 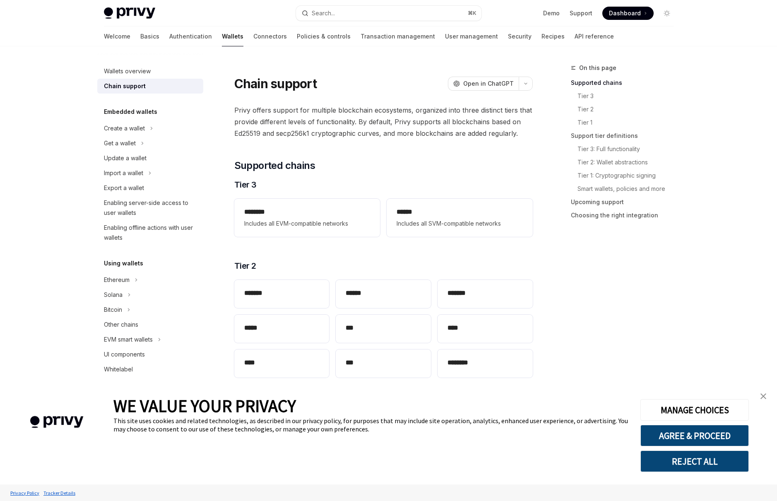 What do you see at coordinates (233, 36) in the screenshot?
I see `a: Wallets` at bounding box center [233, 36].